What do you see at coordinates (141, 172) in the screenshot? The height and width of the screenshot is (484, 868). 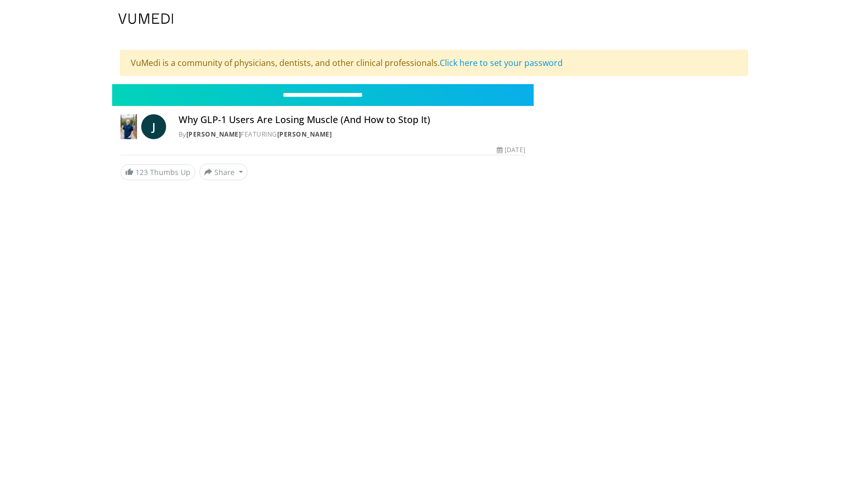 I see `span: 123` at bounding box center [141, 172].